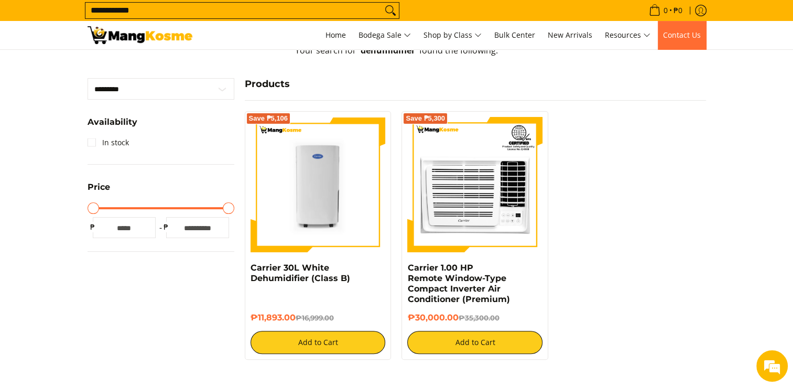 This screenshot has width=793, height=387. I want to click on span: Resources, so click(627, 35).